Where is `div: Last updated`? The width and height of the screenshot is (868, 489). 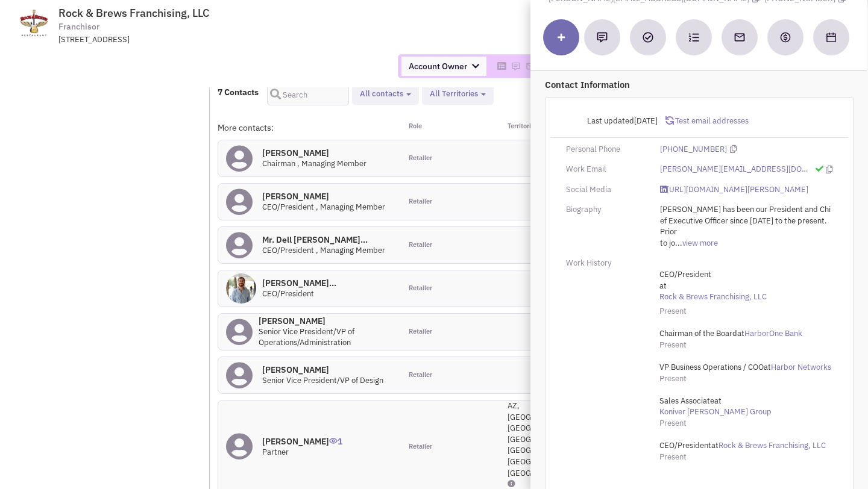
div: Last updated is located at coordinates (612, 121).